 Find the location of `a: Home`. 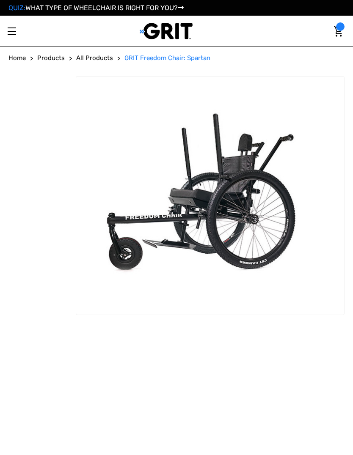

a: Home is located at coordinates (17, 58).